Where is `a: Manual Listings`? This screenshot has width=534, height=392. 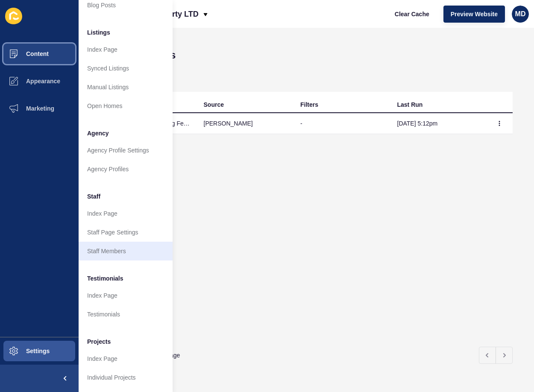 a: Manual Listings is located at coordinates (126, 87).